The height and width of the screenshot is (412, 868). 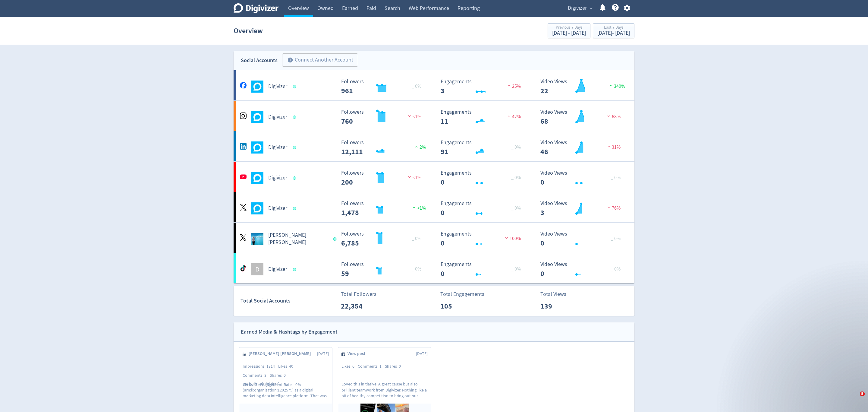 What do you see at coordinates (617, 86) in the screenshot?
I see `span: 340%` at bounding box center [617, 86].